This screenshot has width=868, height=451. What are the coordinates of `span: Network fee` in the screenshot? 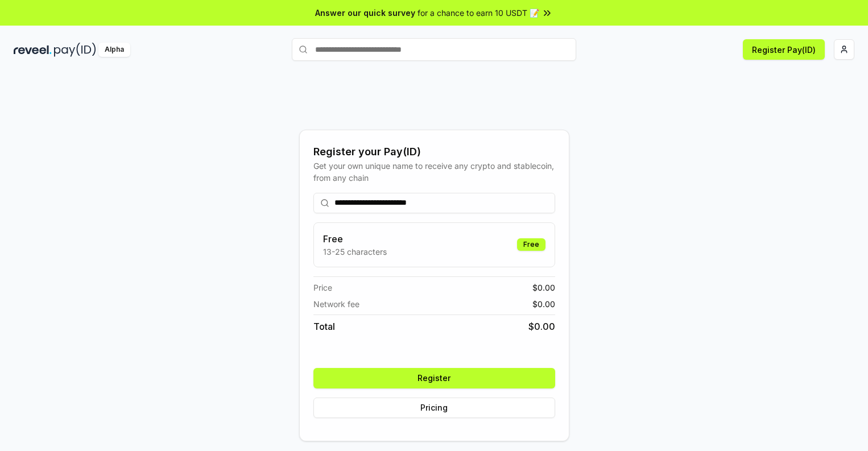 It's located at (337, 304).